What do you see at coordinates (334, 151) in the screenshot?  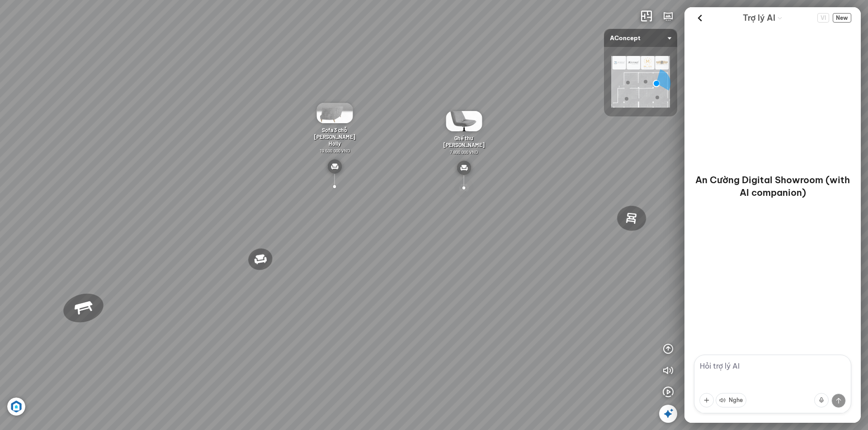 I see `span: 19.500.000 VND` at bounding box center [334, 151].